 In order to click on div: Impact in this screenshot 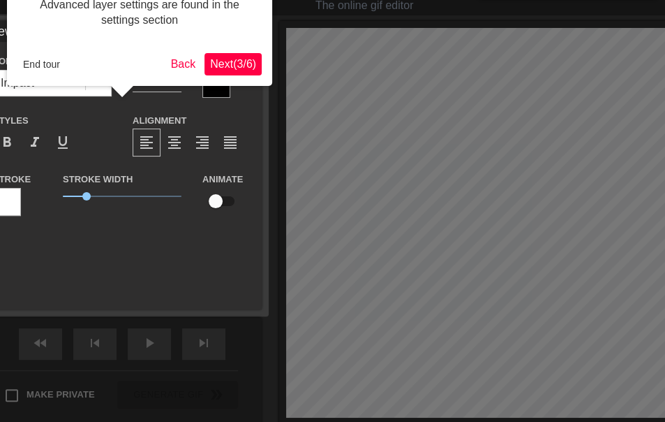, I will do `click(17, 83)`.